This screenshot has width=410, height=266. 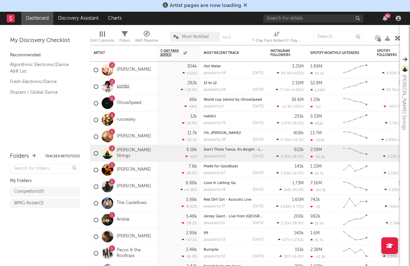 I want to click on div: Spotify Followers, so click(x=389, y=53).